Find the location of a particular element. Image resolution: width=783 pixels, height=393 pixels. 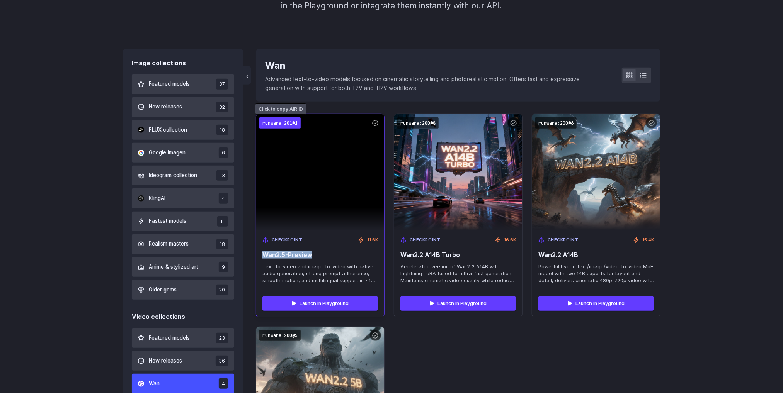

span: Older gems is located at coordinates (163, 290).